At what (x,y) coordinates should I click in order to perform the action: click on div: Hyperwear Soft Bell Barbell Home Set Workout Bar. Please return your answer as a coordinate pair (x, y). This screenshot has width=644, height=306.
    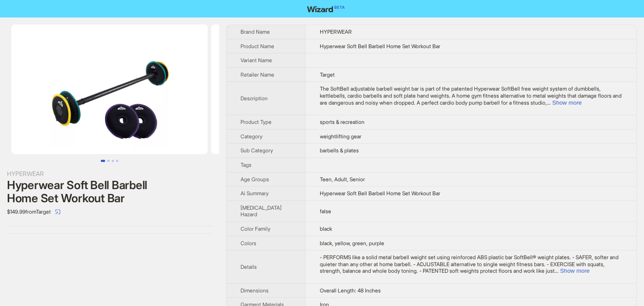
    Looking at the image, I should click on (109, 192).